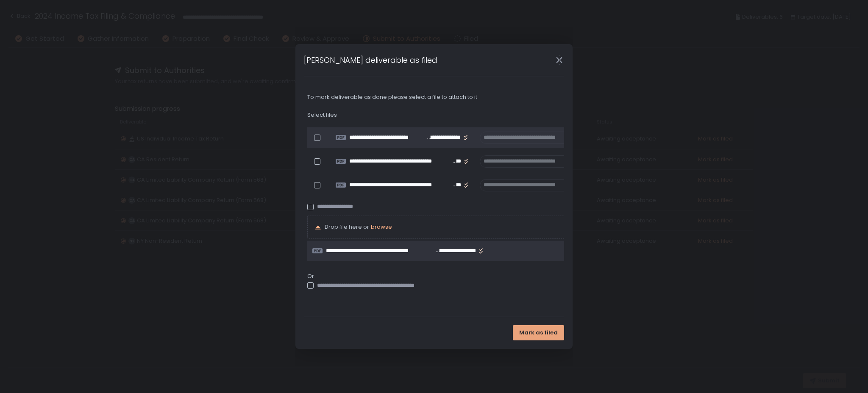 The width and height of the screenshot is (868, 393). I want to click on div: Select files, so click(447, 115).